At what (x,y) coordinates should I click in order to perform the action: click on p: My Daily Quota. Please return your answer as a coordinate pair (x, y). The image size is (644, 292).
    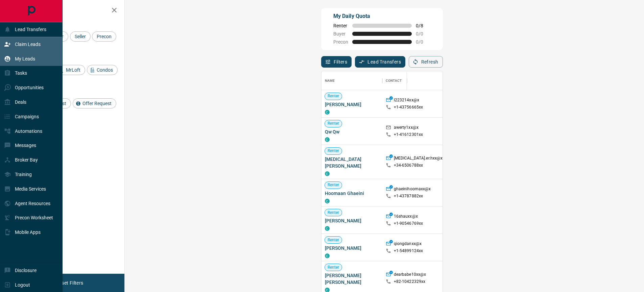
    Looking at the image, I should click on (382, 17).